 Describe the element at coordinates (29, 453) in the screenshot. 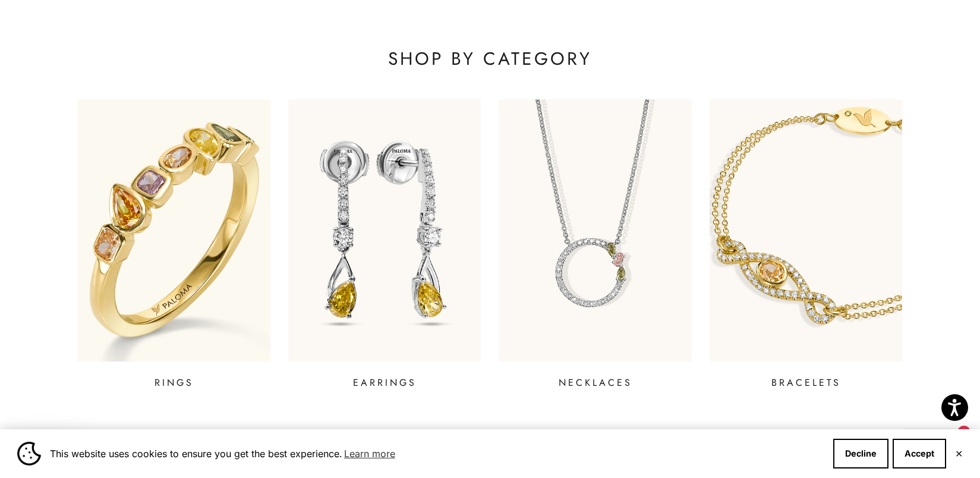

I see `img: Cookie banner` at that location.